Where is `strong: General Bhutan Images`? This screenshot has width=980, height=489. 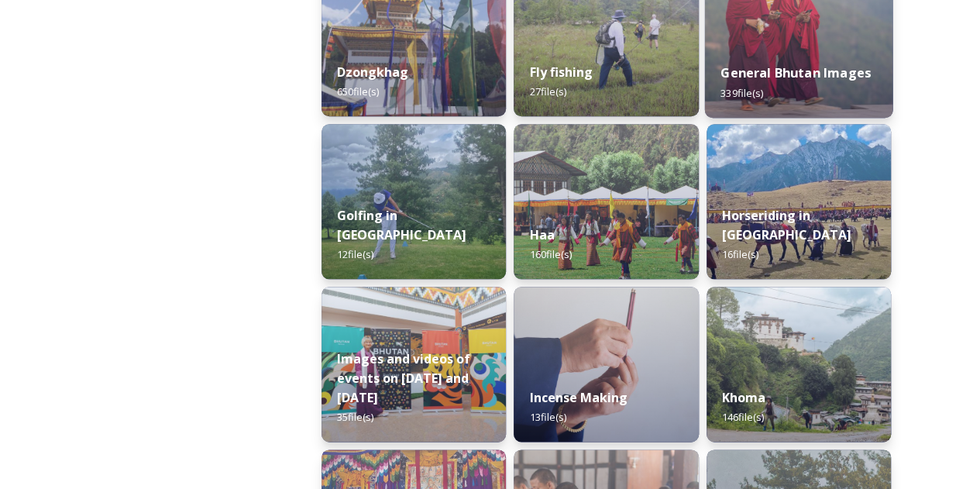
strong: General Bhutan Images is located at coordinates (796, 73).